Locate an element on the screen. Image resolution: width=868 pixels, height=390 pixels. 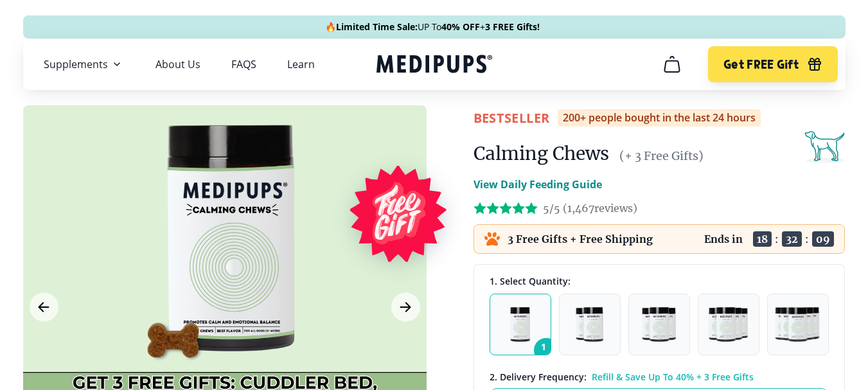
a: FAQS is located at coordinates (244, 64).